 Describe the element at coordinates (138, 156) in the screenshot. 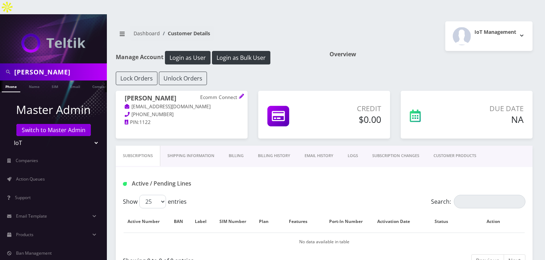

I see `a: Subscriptions` at that location.